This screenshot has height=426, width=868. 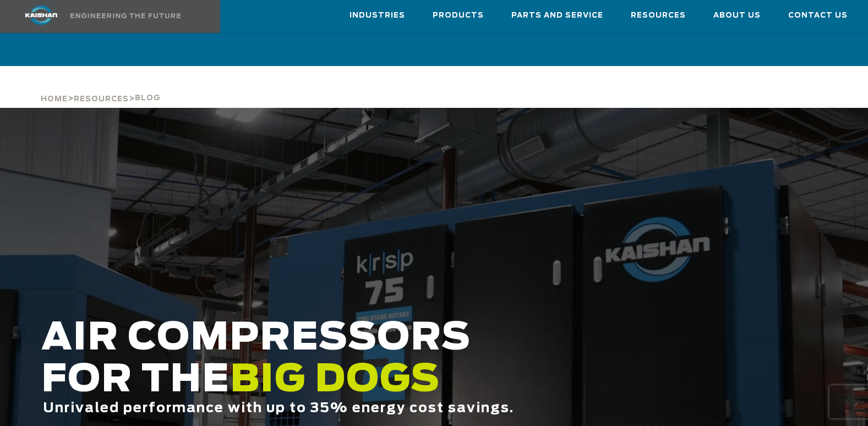 What do you see at coordinates (557, 16) in the screenshot?
I see `a: Parts and Service` at bounding box center [557, 16].